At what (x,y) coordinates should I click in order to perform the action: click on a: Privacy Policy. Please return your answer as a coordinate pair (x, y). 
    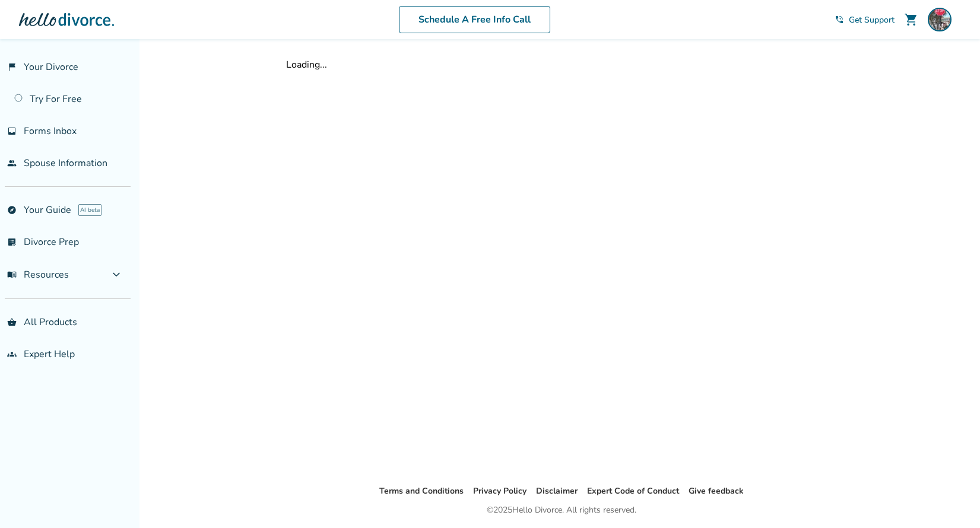
    Looking at the image, I should click on (500, 491).